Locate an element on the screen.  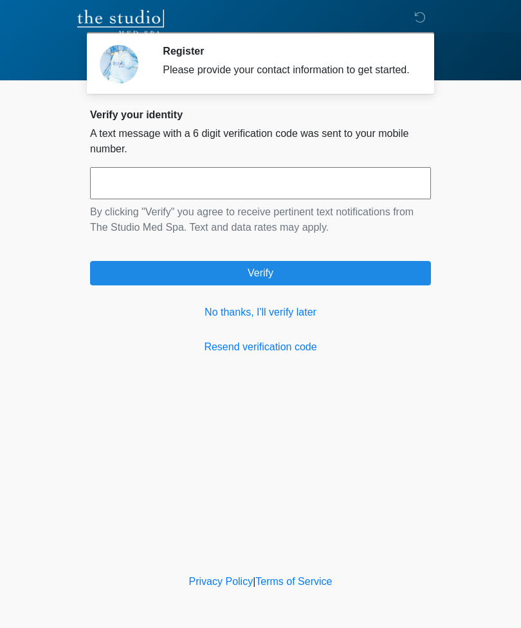
button: Verify is located at coordinates (260, 273).